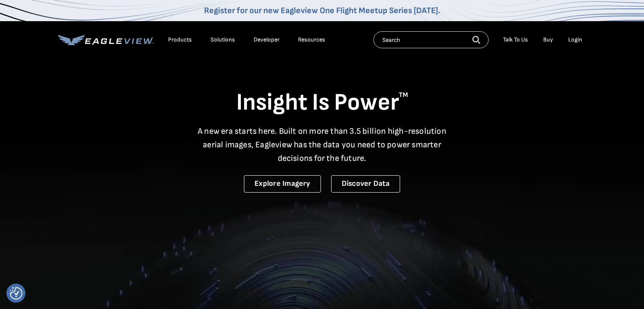  I want to click on a: Discover Data, so click(365, 184).